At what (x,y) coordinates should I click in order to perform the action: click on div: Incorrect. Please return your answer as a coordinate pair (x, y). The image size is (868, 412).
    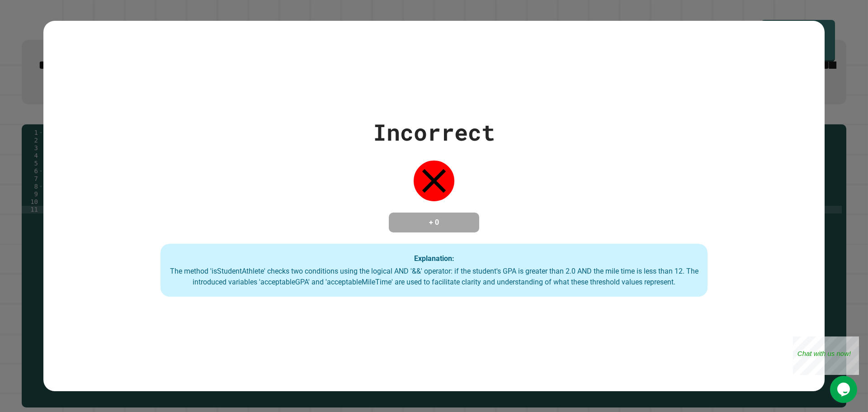
    Looking at the image, I should click on (434, 132).